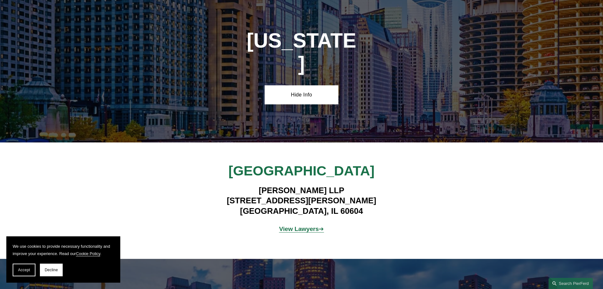 The height and width of the screenshot is (289, 603). What do you see at coordinates (302, 95) in the screenshot?
I see `a: Hide Info` at bounding box center [302, 95].